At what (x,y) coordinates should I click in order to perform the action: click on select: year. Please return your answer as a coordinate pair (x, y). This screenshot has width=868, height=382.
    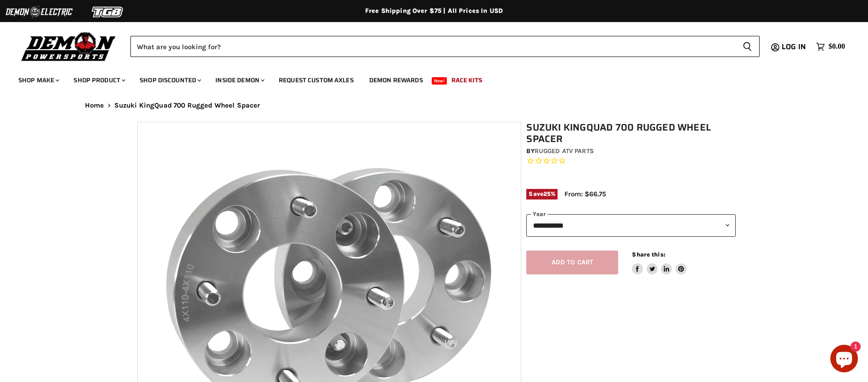
    Looking at the image, I should click on (631, 226).